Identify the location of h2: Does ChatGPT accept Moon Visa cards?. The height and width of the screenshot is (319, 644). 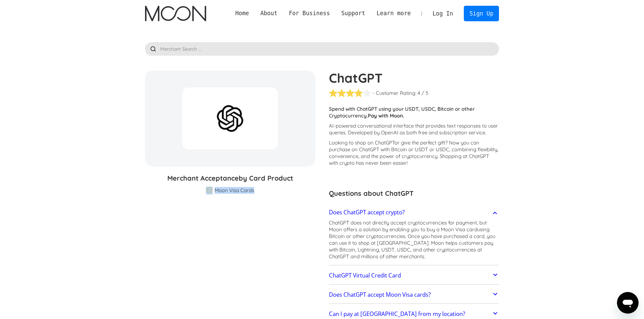
(379, 295).